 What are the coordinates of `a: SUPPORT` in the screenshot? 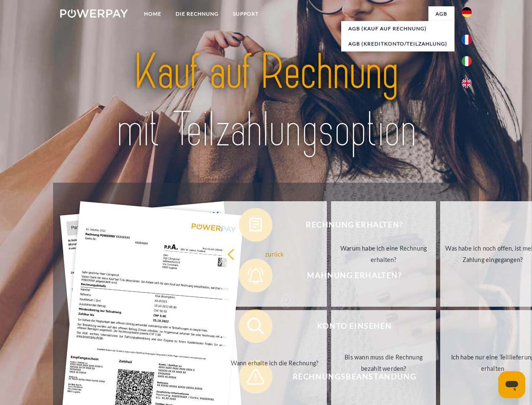 It's located at (246, 14).